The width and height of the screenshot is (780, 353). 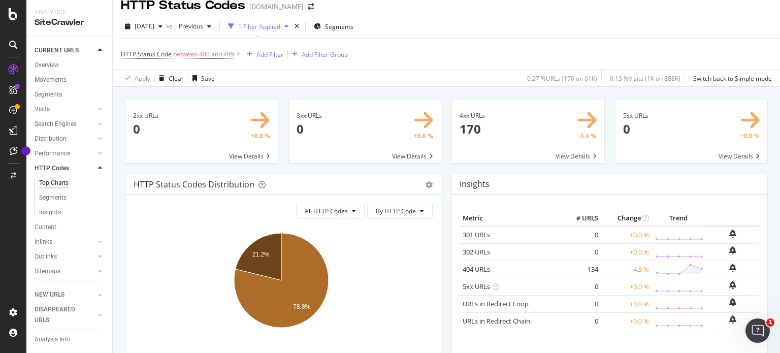 What do you see at coordinates (185, 54) in the screenshot?
I see `span: between` at bounding box center [185, 54].